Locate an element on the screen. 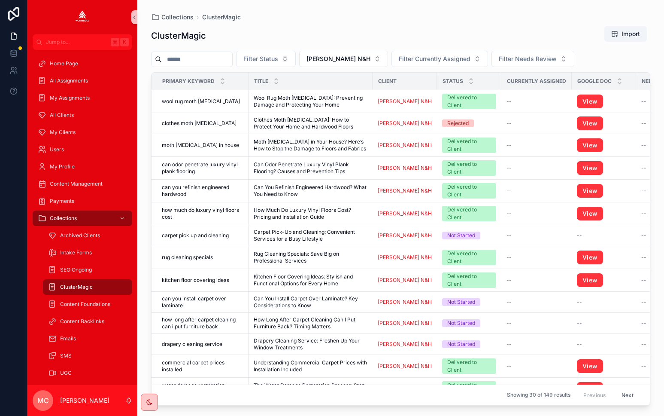  a: water damage restoration process is located at coordinates (203, 389).